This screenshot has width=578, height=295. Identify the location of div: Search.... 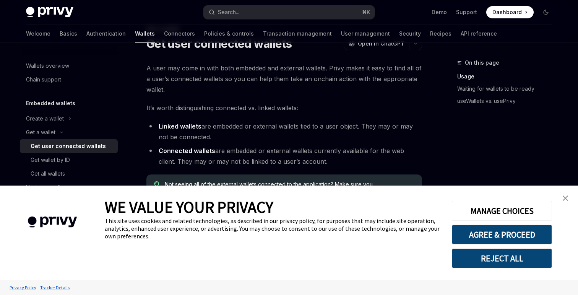
(229, 12).